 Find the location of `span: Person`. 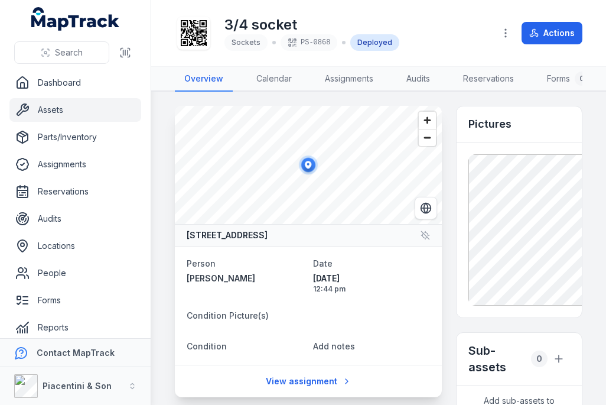

span: Person is located at coordinates (201, 263).